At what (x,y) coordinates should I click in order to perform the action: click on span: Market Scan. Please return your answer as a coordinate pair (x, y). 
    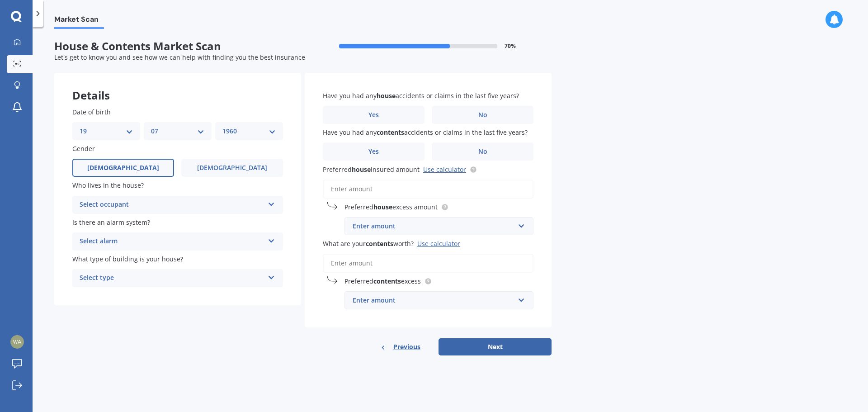
    Looking at the image, I should click on (79, 21).